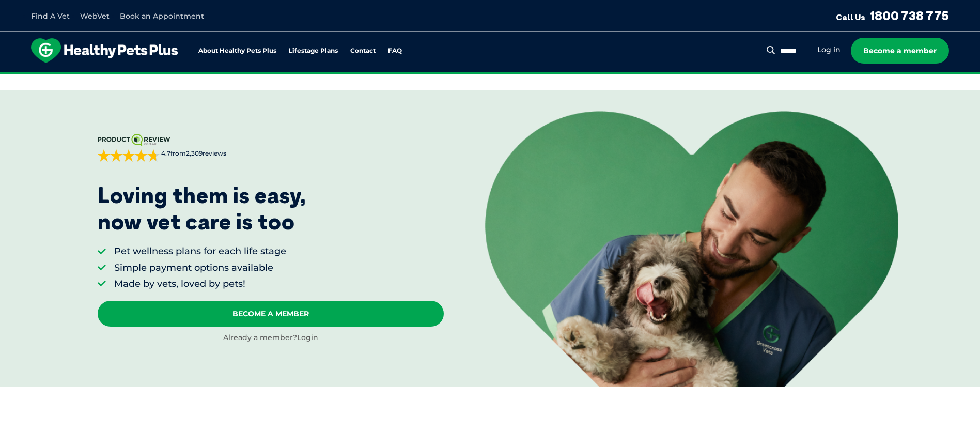  Describe the element at coordinates (200, 283) in the screenshot. I see `li: Made by vets, loved by pets!` at that location.